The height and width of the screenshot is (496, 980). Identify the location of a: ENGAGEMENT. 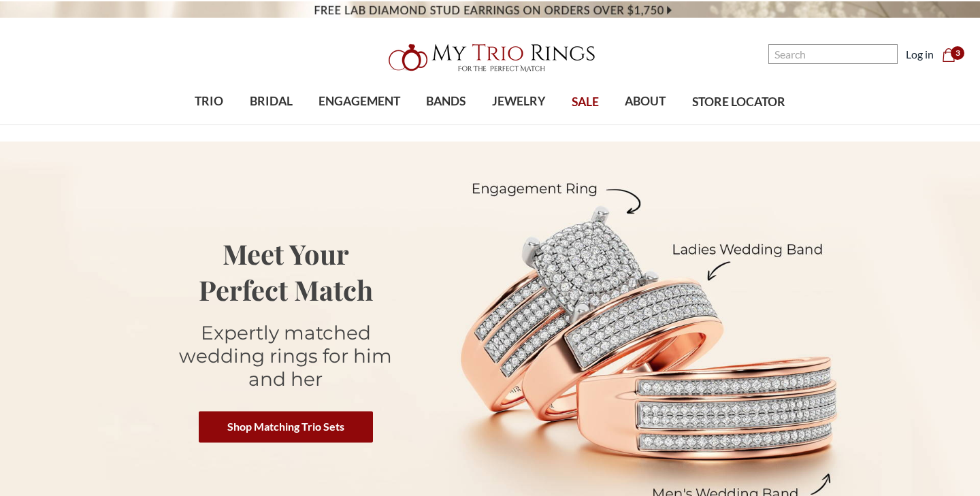
(359, 102).